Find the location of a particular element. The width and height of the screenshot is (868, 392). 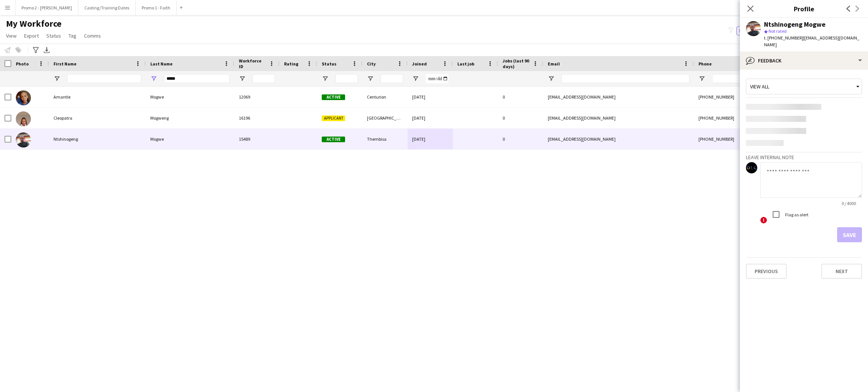

span: City is located at coordinates (371, 64).